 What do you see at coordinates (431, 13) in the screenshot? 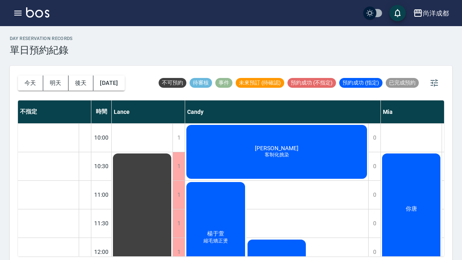
I see `button: 尚洋成都` at bounding box center [431, 13].